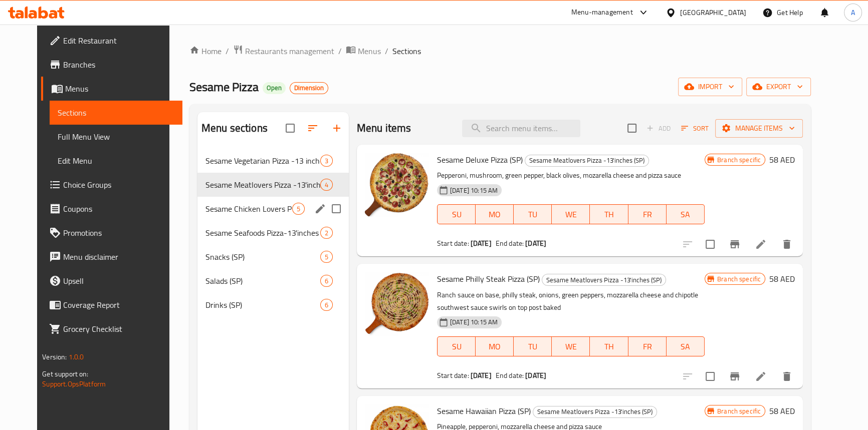 The width and height of the screenshot is (868, 430). Describe the element at coordinates (694, 128) in the screenshot. I see `span: Sort` at that location.